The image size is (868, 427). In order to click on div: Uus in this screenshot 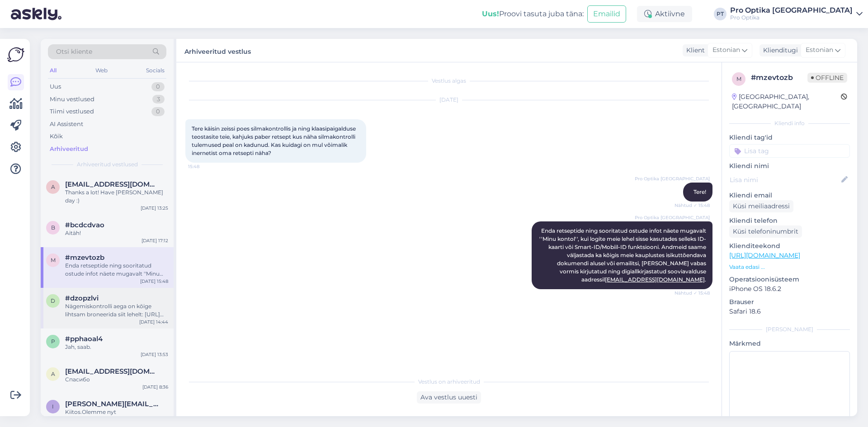, I will do `click(55, 87)`.